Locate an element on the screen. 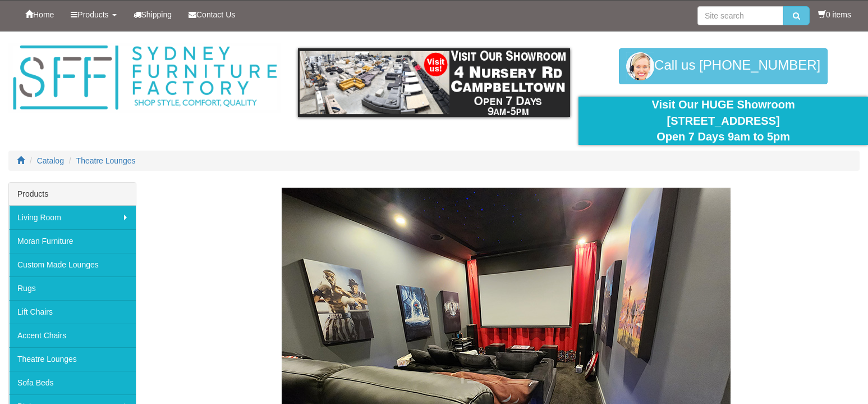 The width and height of the screenshot is (868, 404). a: Home is located at coordinates (39, 15).